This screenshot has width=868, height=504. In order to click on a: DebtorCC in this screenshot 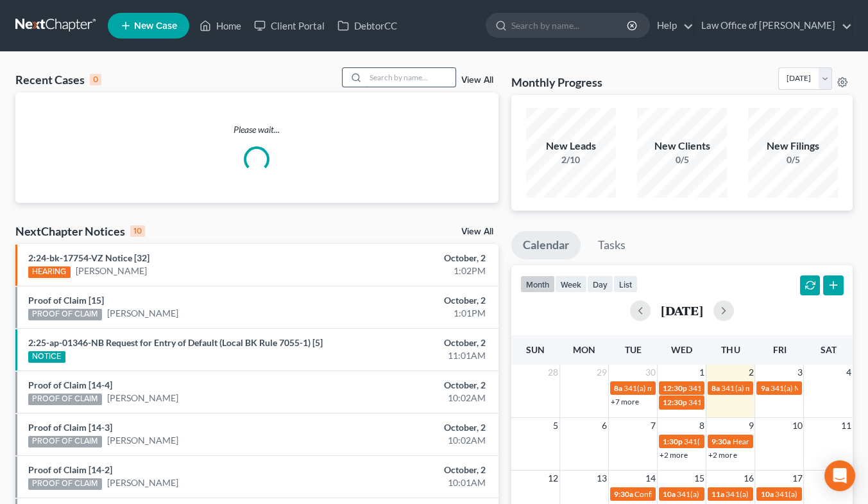, I will do `click(367, 26)`.